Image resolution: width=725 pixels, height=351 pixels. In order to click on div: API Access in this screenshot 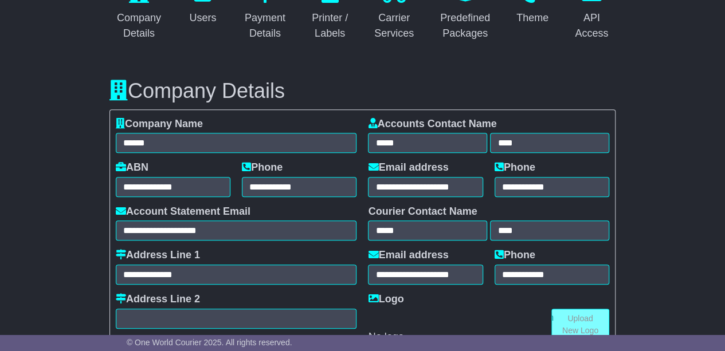, I will do `click(591, 26)`.